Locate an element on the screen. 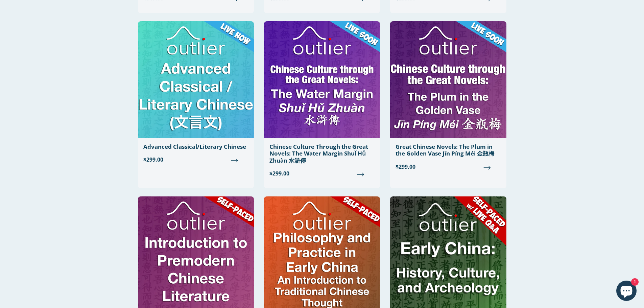 The image size is (644, 308). img: Chinese Culture Through the Great Novels: The Water Margin Shuǐ Hǔ Zhuàn 水滸傳 is located at coordinates (322, 79).